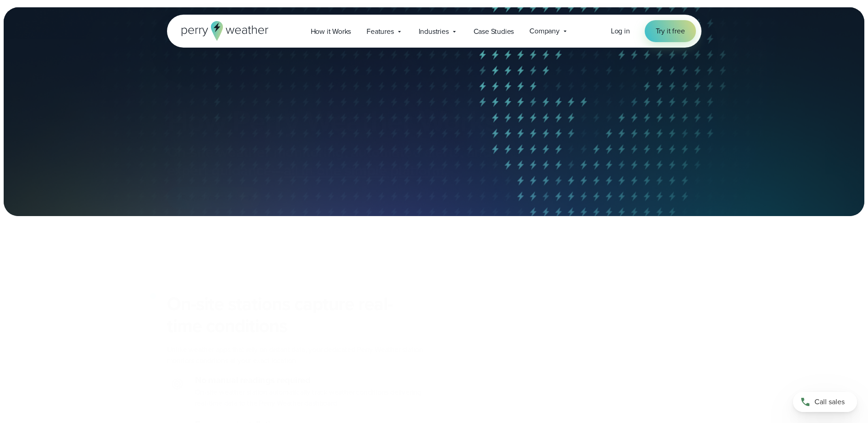 The width and height of the screenshot is (868, 423). What do you see at coordinates (494, 31) in the screenshot?
I see `a: Case Studies` at bounding box center [494, 31].